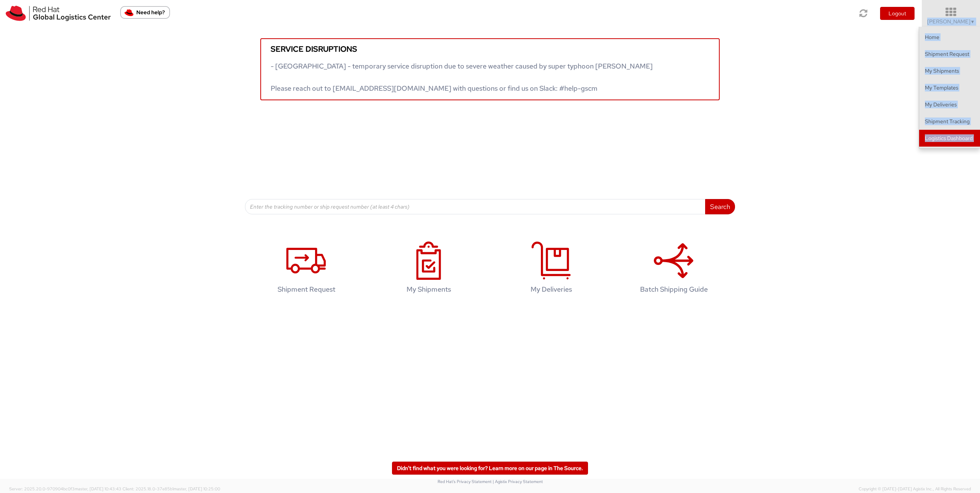  What do you see at coordinates (949, 139) in the screenshot?
I see `a: Logistics Dashboard` at bounding box center [949, 139].